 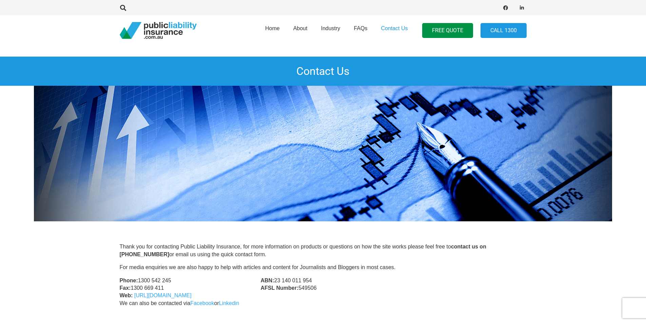 What do you see at coordinates (158, 30) in the screenshot?
I see `a: pli_logotransparent` at bounding box center [158, 30].